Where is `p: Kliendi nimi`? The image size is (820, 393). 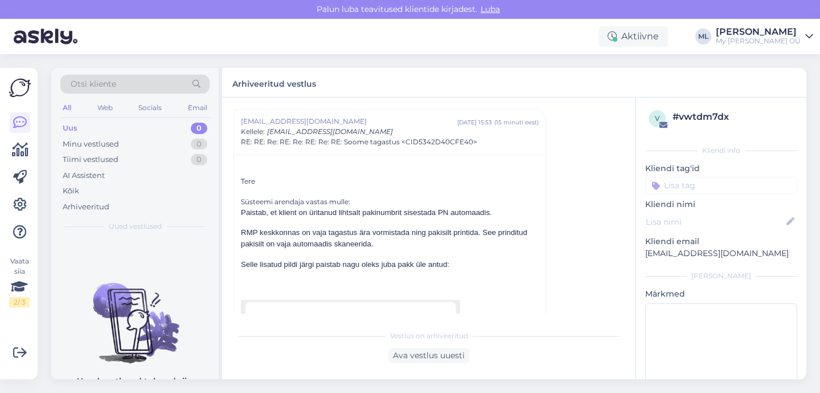
p: Kliendi nimi is located at coordinates (721, 204).